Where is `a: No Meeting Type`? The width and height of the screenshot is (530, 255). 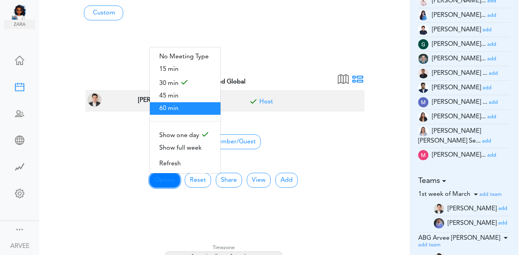
a: No Meeting Type is located at coordinates (185, 57).